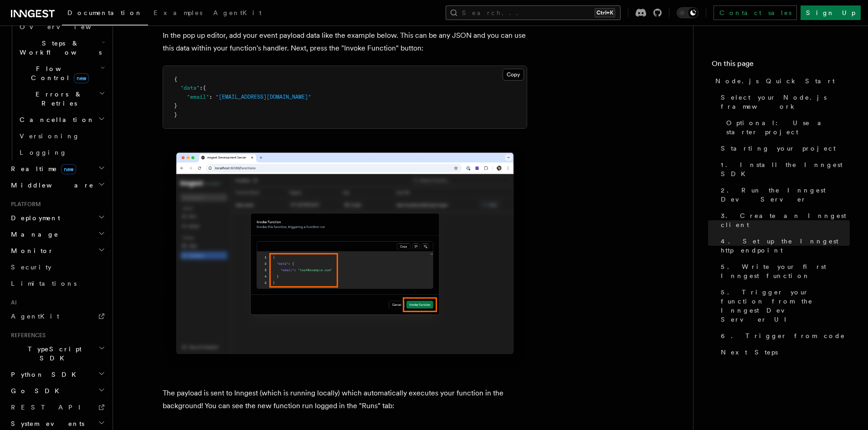  What do you see at coordinates (783, 352) in the screenshot?
I see `a: Next Steps` at bounding box center [783, 352].